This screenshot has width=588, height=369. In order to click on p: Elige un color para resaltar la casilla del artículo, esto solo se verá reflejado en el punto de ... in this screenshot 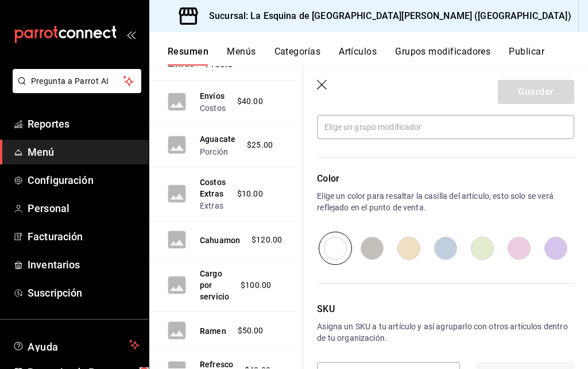, I will do `click(445, 202)`.